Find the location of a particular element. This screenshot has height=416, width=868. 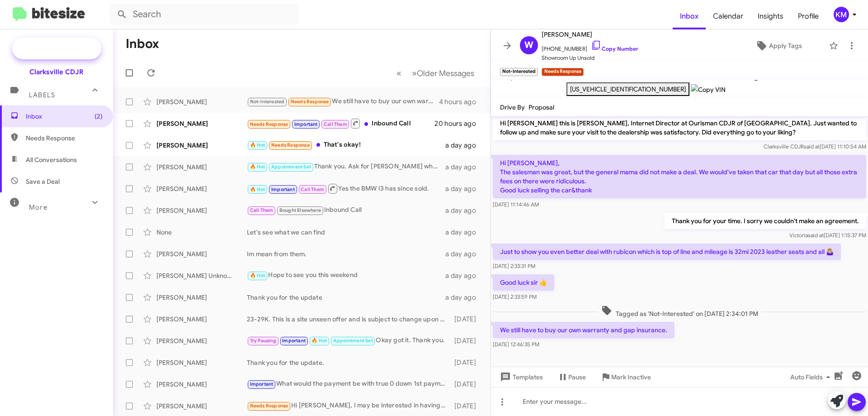

div: 23-29K. This is a site unseen offer and is subject to change upon viewing it. is located at coordinates (348, 319).